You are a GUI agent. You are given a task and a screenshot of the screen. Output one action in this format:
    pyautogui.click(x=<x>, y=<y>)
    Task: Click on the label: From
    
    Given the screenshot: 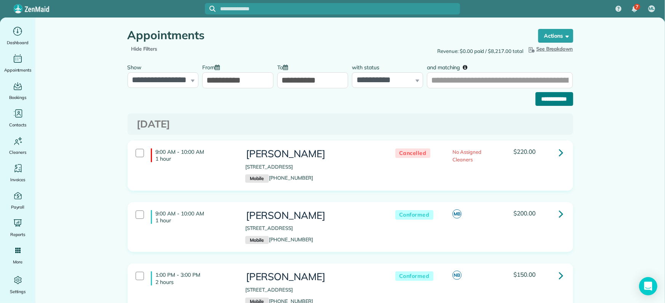 What is the action you would take?
    pyautogui.click(x=213, y=67)
    